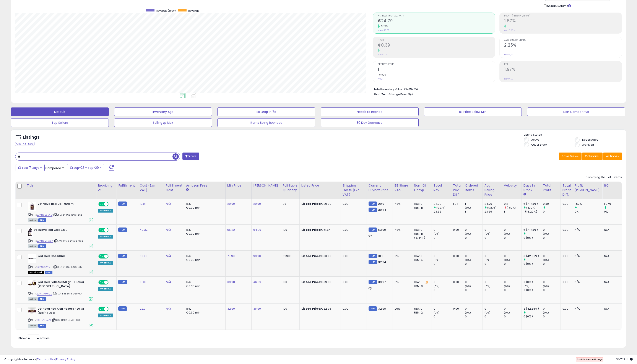  Describe the element at coordinates (513, 204) in the screenshot. I see `div: 0.2` at that location.